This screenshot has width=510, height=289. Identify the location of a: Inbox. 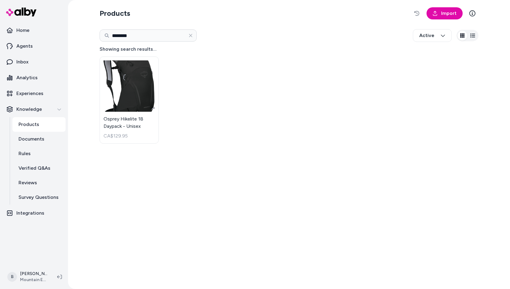
(34, 62).